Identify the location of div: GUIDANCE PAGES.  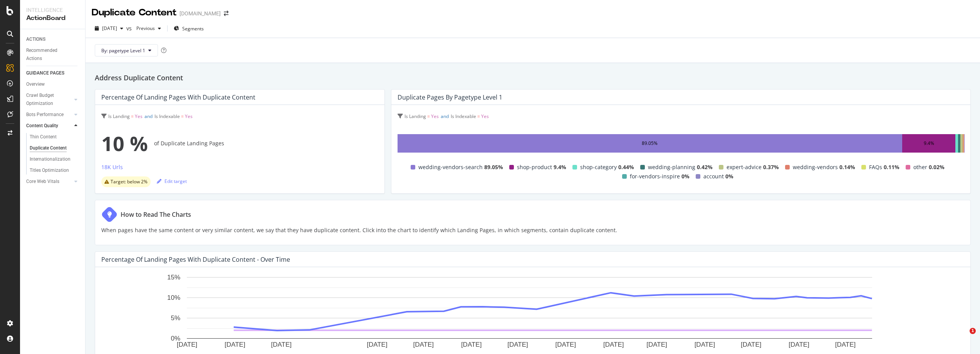
(45, 73).